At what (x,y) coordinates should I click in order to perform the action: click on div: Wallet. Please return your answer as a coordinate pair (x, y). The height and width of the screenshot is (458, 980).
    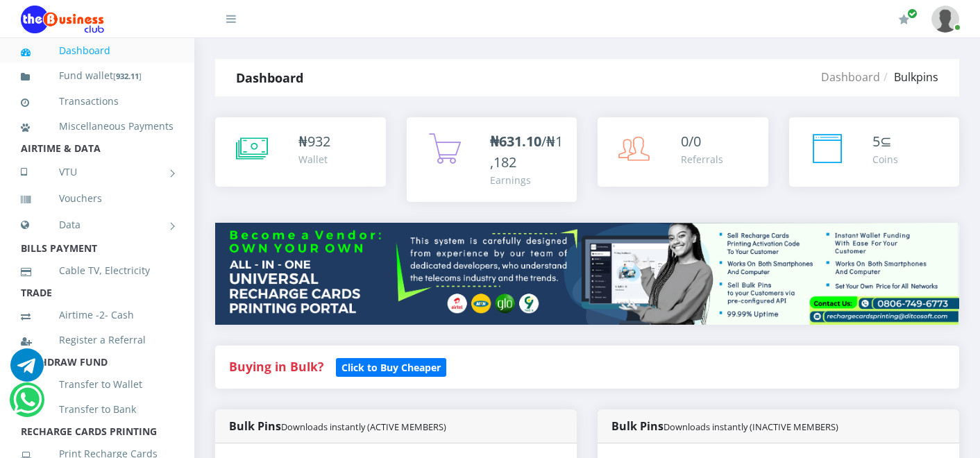
    Looking at the image, I should click on (315, 159).